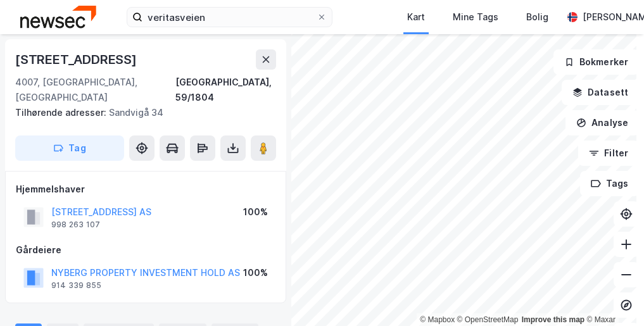 The image size is (644, 326). What do you see at coordinates (612, 296) in the screenshot?
I see `div: Kontrollprogram for chat` at bounding box center [612, 296].